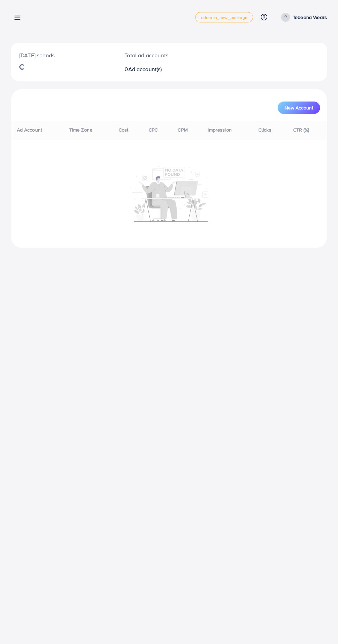 This screenshot has width=338, height=644. Describe the element at coordinates (299, 108) in the screenshot. I see `button: New Account` at that location.